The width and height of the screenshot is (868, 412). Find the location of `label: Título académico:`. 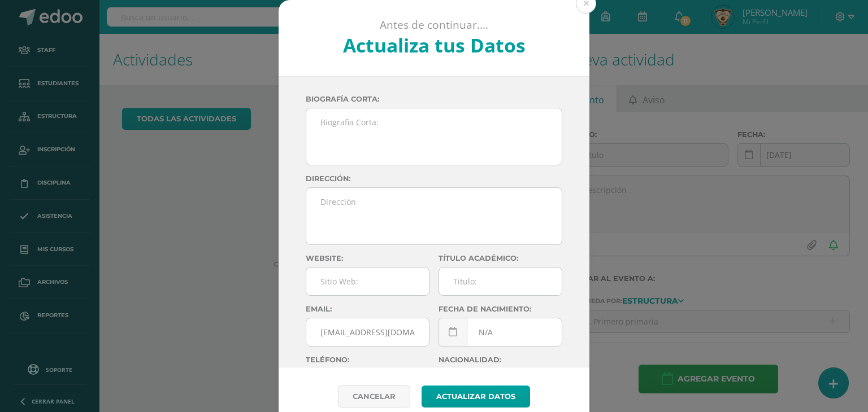

label: Título académico: is located at coordinates (500, 258).